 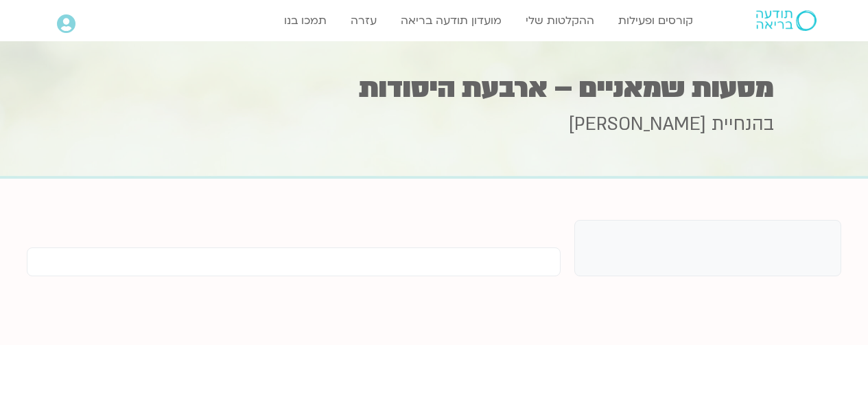 What do you see at coordinates (787, 21) in the screenshot?
I see `img: תודעה בריאה` at bounding box center [787, 21].